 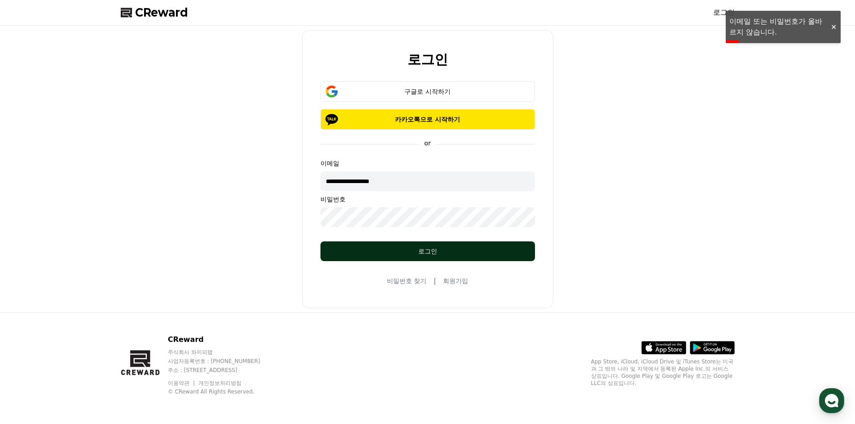 What do you see at coordinates (428, 92) in the screenshot?
I see `div: 구글로 시작하기` at bounding box center [428, 92].